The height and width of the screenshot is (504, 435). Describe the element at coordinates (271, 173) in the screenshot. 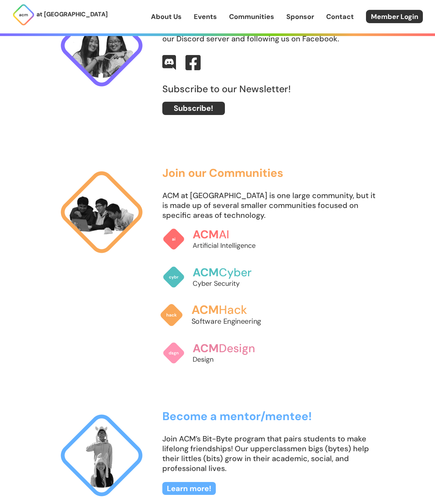

I see `h3: Join our Communities` at that location.